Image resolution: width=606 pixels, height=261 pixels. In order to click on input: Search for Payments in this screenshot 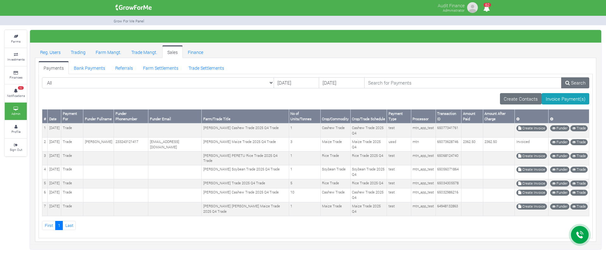, I will do `click(463, 83)`.